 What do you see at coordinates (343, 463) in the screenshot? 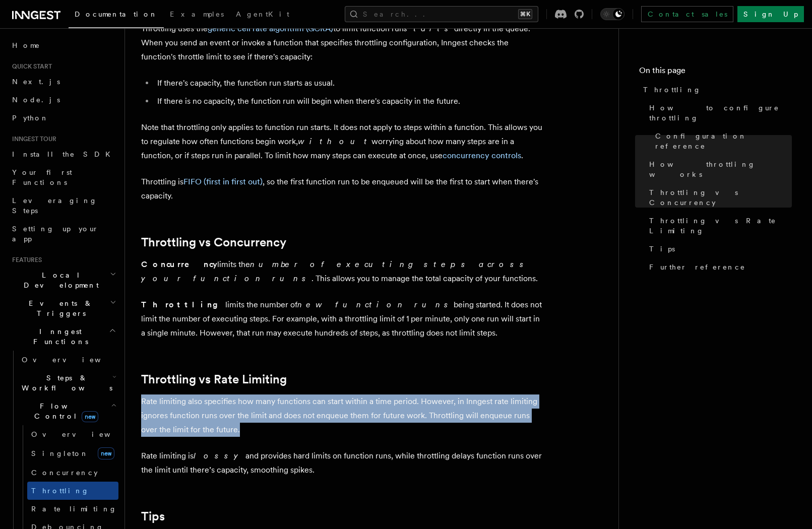
I see `p: Rate limiting is and provides hard limits on function runs, while throttling delays function runs...` at bounding box center [343, 463].